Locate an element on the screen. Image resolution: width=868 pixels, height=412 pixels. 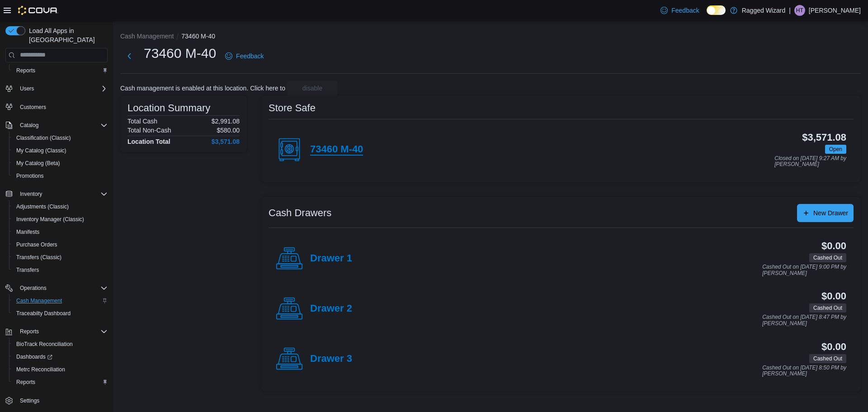
h6: Total Cash is located at coordinates (142, 121).